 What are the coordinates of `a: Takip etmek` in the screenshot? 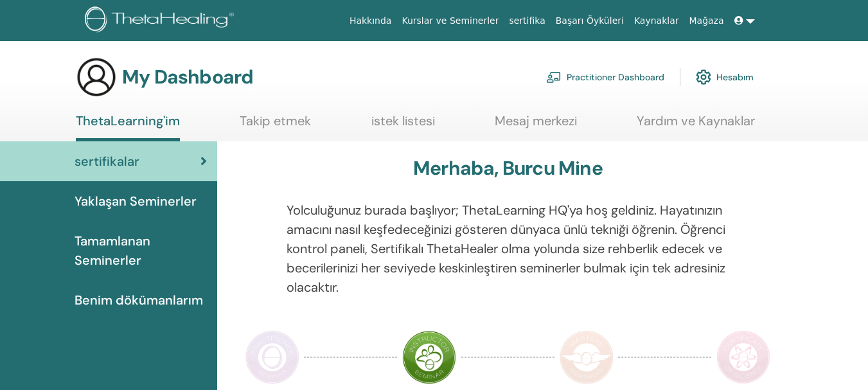 It's located at (275, 125).